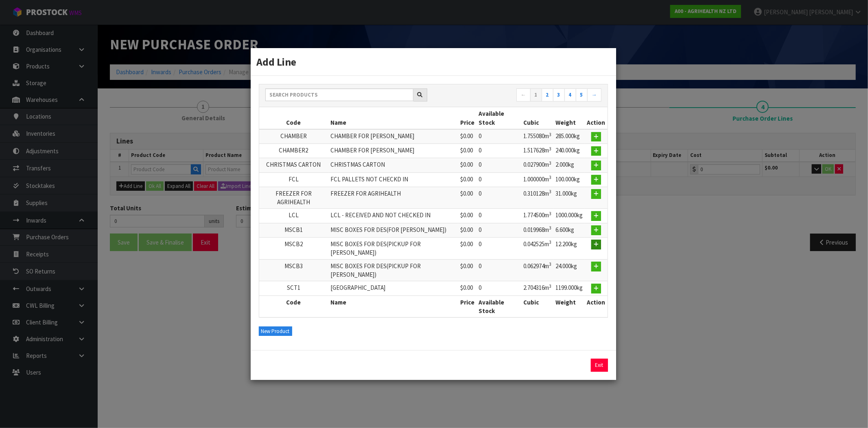  Describe the element at coordinates (538, 215) in the screenshot. I see `td: 1.774500m` at that location.